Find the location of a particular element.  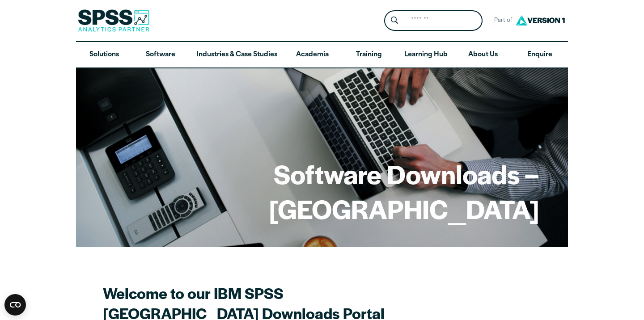

nav: Desktop version of site main menu is located at coordinates (322, 55).